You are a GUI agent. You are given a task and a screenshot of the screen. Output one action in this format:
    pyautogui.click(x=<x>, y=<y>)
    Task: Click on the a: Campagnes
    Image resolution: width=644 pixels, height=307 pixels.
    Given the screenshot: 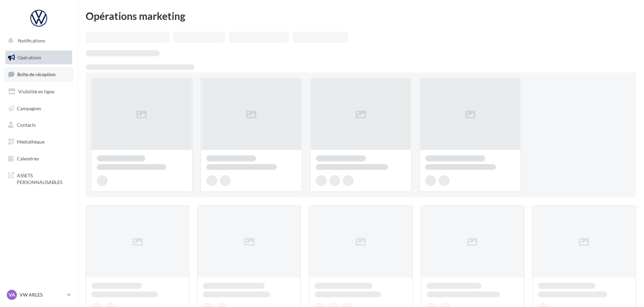 What is the action you would take?
    pyautogui.click(x=38, y=109)
    